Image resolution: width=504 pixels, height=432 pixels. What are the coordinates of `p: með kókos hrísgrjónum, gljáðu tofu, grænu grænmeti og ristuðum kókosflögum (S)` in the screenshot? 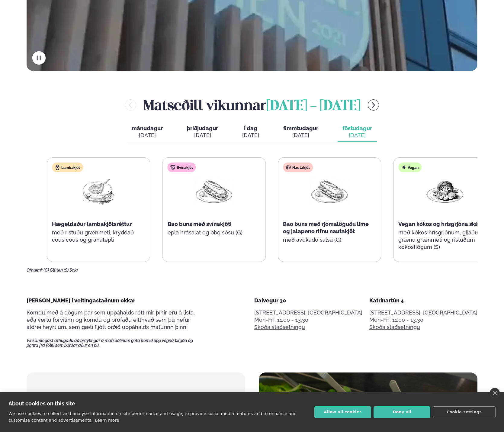 It's located at (444, 240).